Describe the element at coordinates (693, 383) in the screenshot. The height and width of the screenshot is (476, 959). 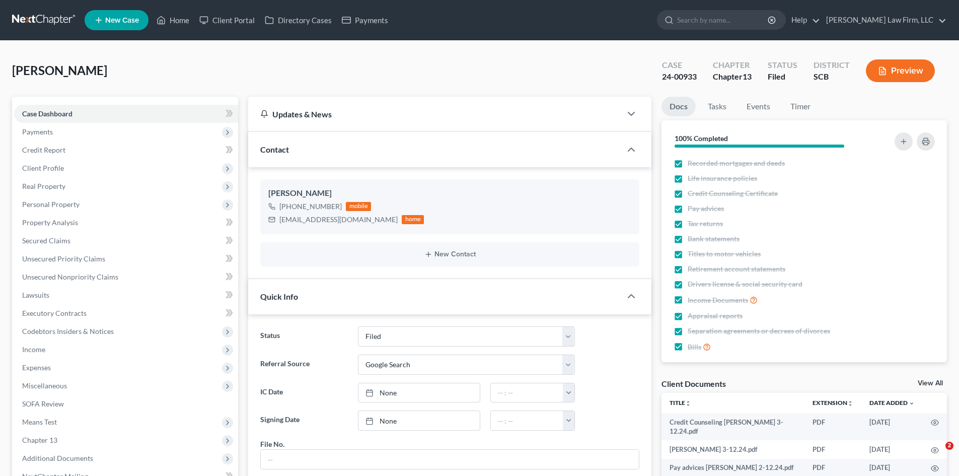
I see `div: Client Documents` at that location.